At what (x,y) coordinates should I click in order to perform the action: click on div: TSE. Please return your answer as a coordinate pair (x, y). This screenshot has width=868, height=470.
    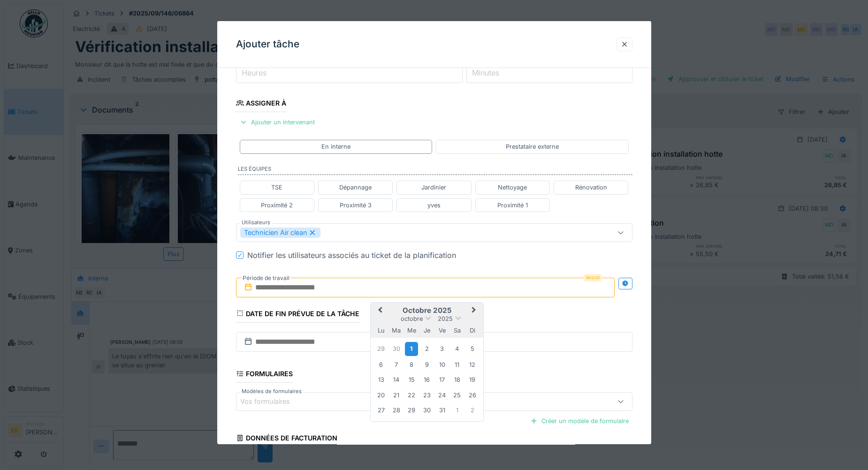
    Looking at the image, I should click on (277, 187).